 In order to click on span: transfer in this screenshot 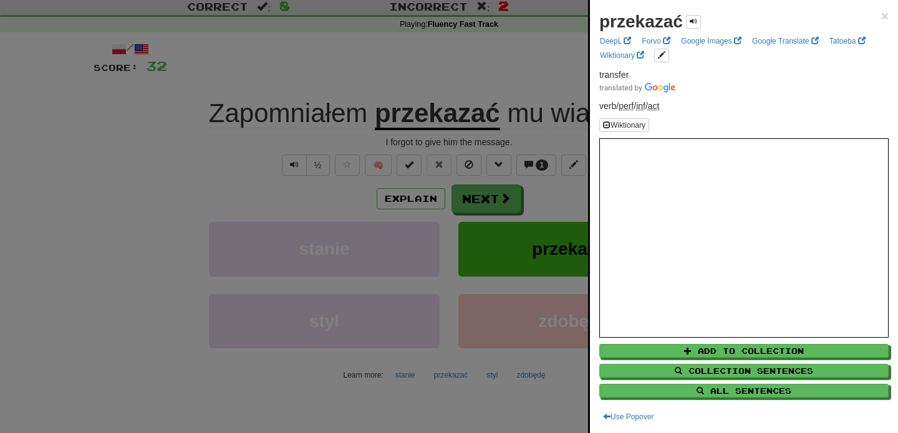, I will do `click(613, 75)`.